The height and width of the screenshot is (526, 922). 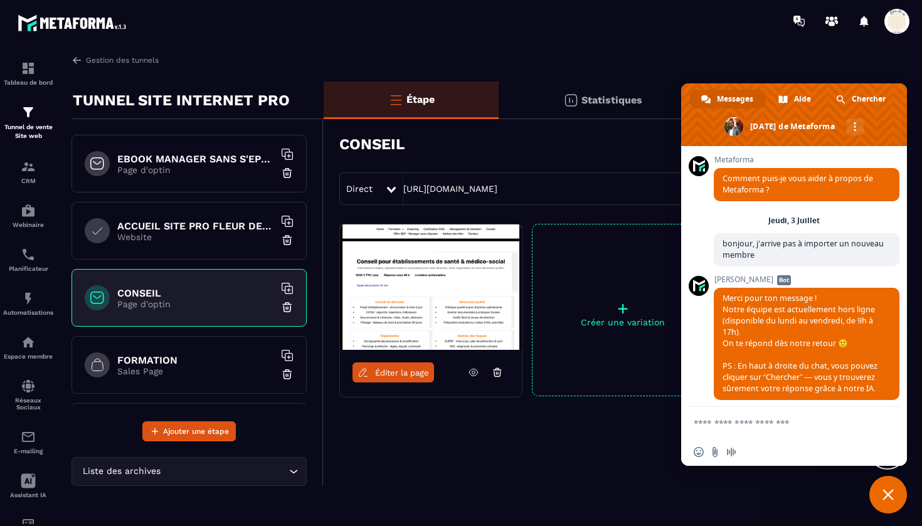 I want to click on a: emailemailE-mailing, so click(x=28, y=442).